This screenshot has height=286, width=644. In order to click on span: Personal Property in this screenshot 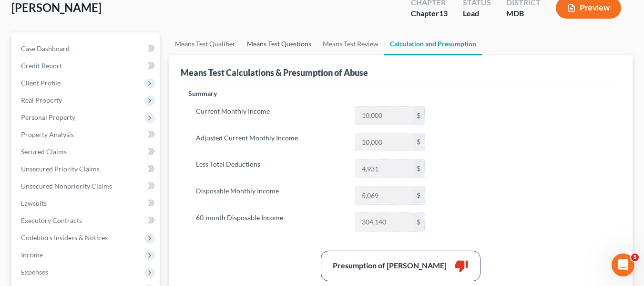, I will do `click(48, 117)`.